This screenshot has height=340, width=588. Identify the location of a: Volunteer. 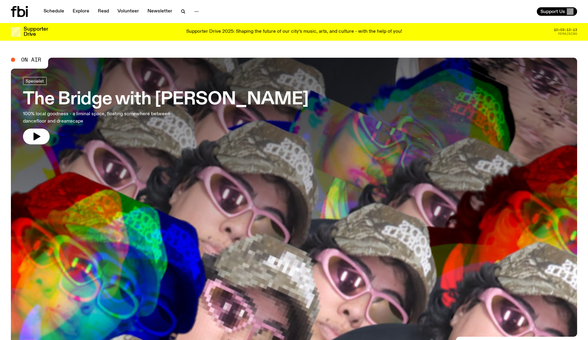
(128, 12).